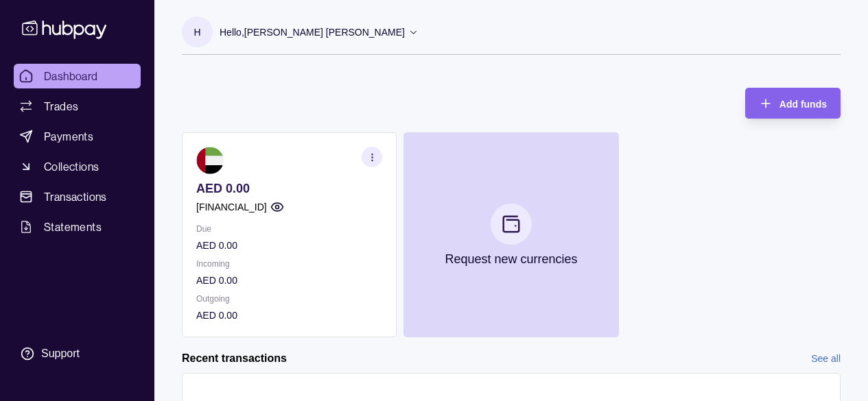 The image size is (868, 401). Describe the element at coordinates (60, 354) in the screenshot. I see `div: Support` at that location.